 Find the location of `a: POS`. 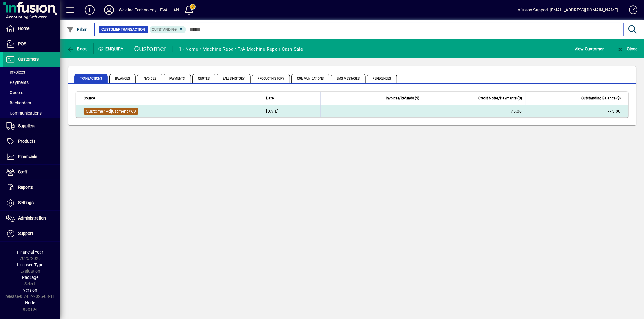

a: POS is located at coordinates (32, 44).